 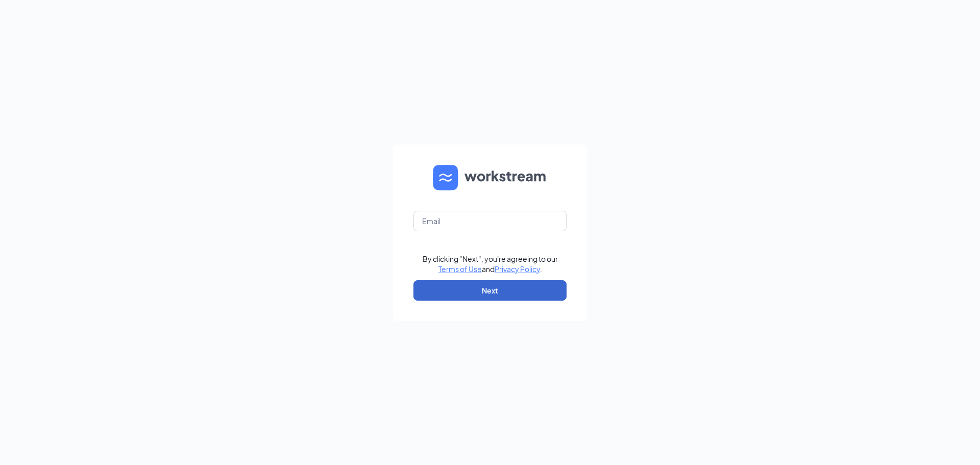 What do you see at coordinates (490, 178) in the screenshot?
I see `img: WS logo and Workstream text` at bounding box center [490, 178].